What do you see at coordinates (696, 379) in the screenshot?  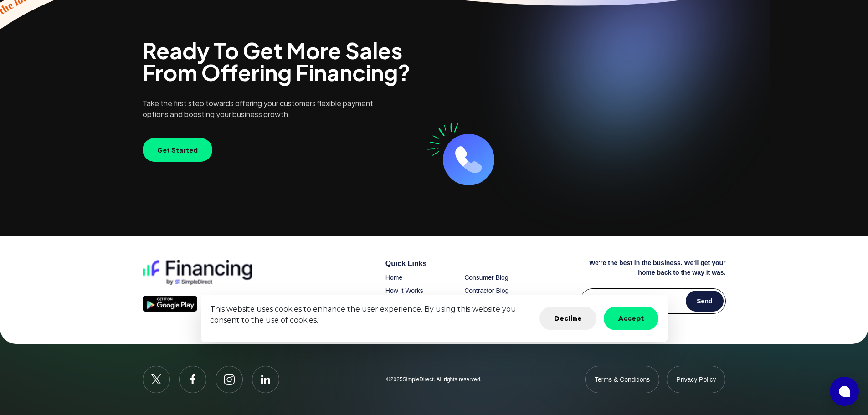 I see `span: Privacy Policy` at bounding box center [696, 379].